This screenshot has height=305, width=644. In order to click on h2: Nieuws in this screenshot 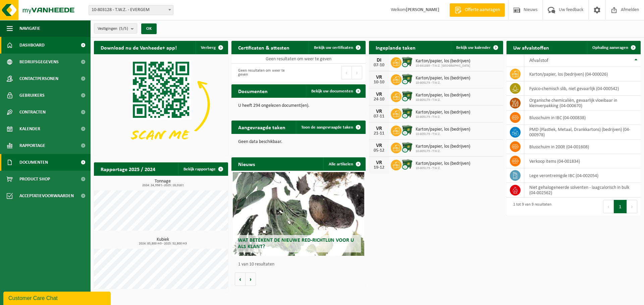, I will do `click(247, 163)`.